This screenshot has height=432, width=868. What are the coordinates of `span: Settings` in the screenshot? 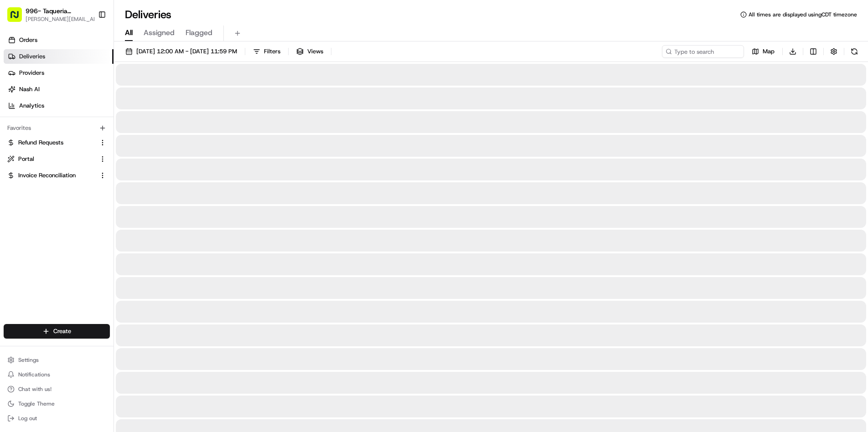 It's located at (28, 360).